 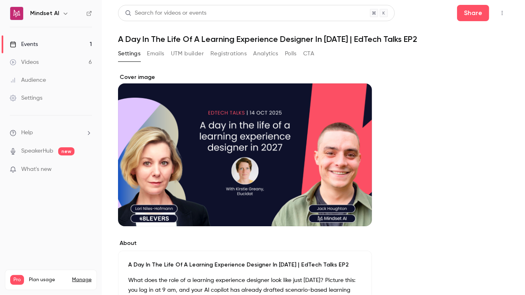 I want to click on div: Events, so click(x=24, y=44).